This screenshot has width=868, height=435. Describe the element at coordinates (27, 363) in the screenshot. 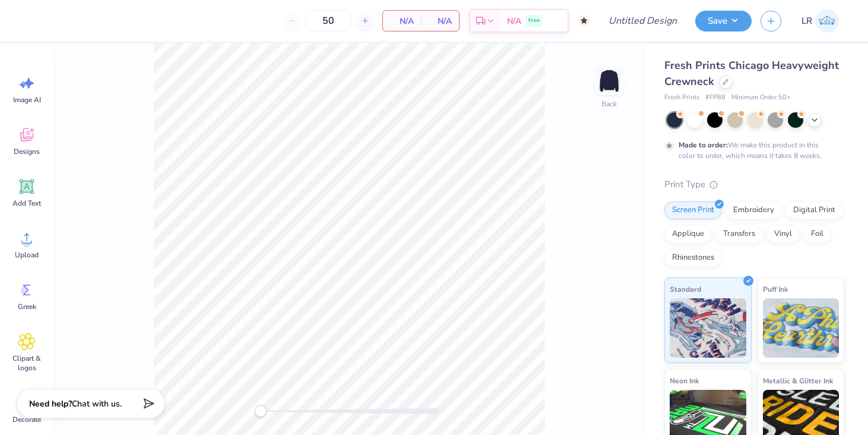

I see `span: Clipart & logos` at that location.